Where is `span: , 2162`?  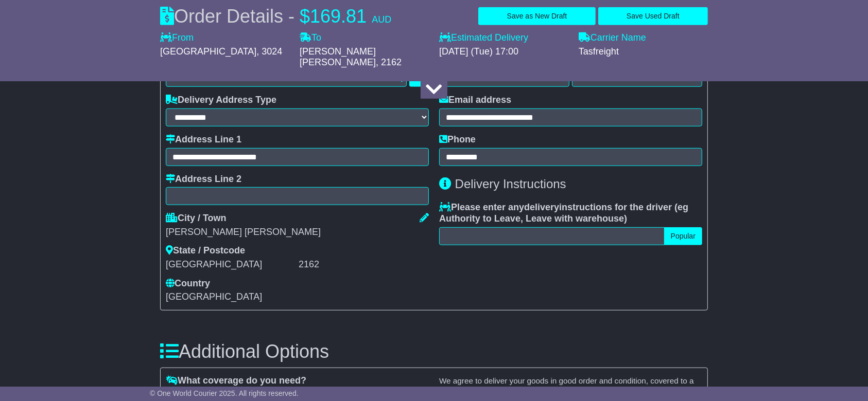 span: , 2162 is located at coordinates (388, 62).